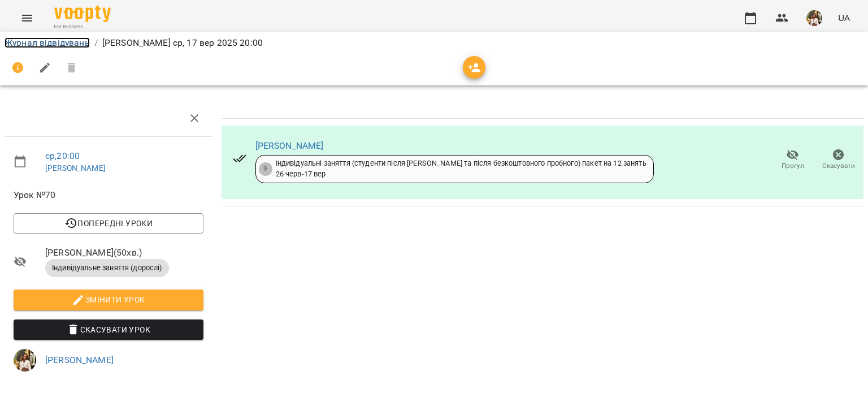  I want to click on span: UA, so click(844, 18).